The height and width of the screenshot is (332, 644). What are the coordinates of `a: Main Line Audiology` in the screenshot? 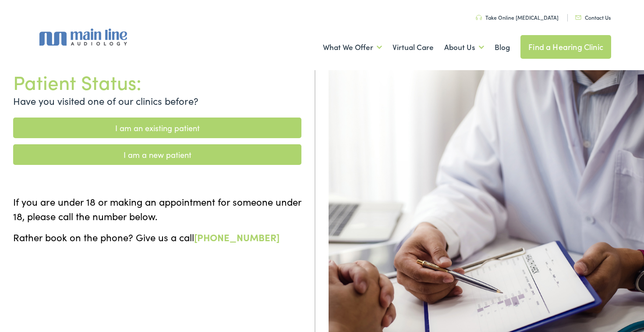 It's located at (86, 44).